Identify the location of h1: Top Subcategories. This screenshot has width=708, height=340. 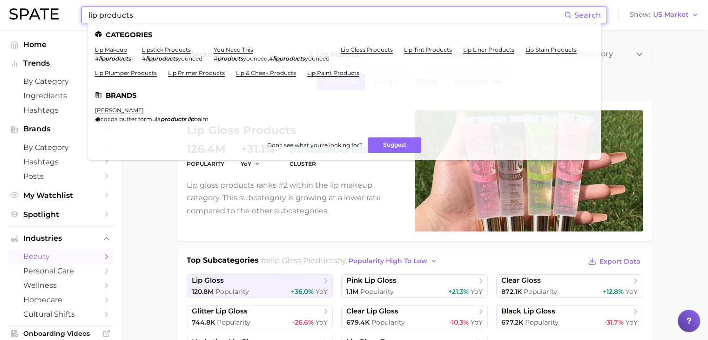
(223, 262).